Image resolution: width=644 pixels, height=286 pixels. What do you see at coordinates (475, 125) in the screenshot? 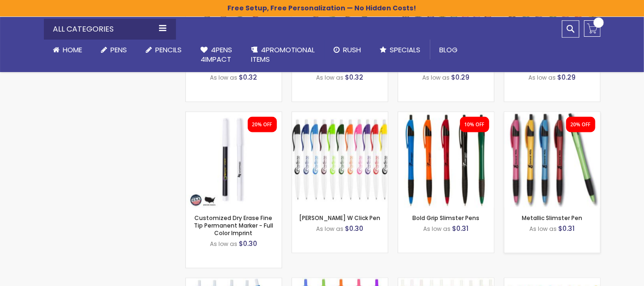
I see `div: 10% OFF` at bounding box center [475, 125].